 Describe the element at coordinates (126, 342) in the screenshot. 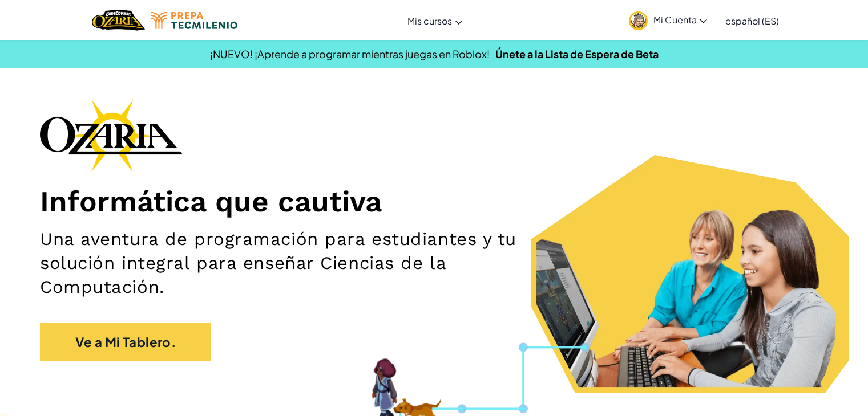

I see `font: Ve a Mi Tablero.` at that location.